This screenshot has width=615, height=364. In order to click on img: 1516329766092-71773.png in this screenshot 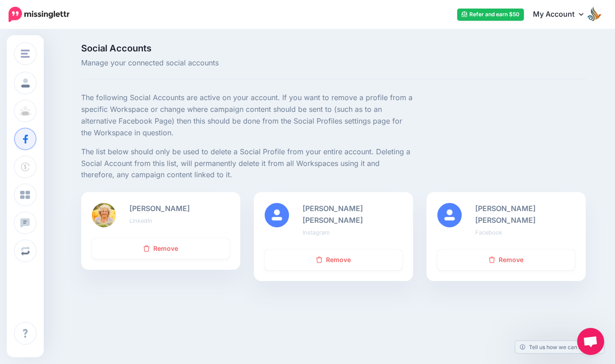, I will do `click(104, 215)`.